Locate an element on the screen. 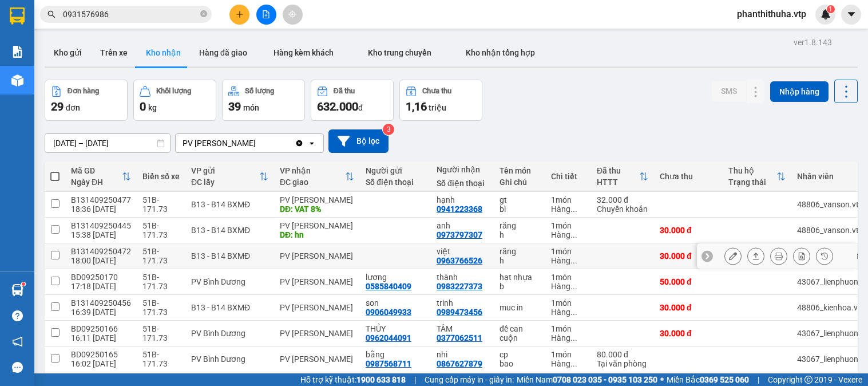 This screenshot has height=386, width=868. button: Nhập hàng is located at coordinates (799, 92).